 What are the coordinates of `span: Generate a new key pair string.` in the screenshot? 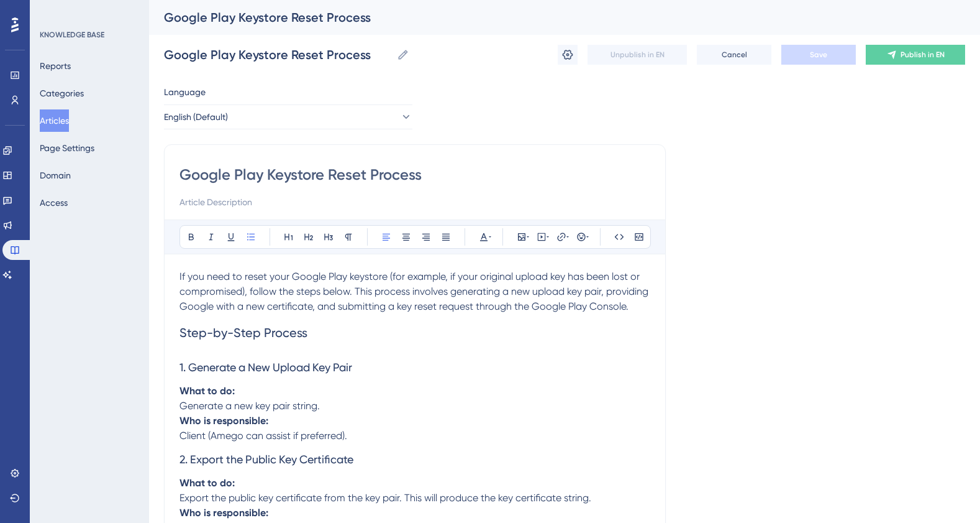 It's located at (250, 405).